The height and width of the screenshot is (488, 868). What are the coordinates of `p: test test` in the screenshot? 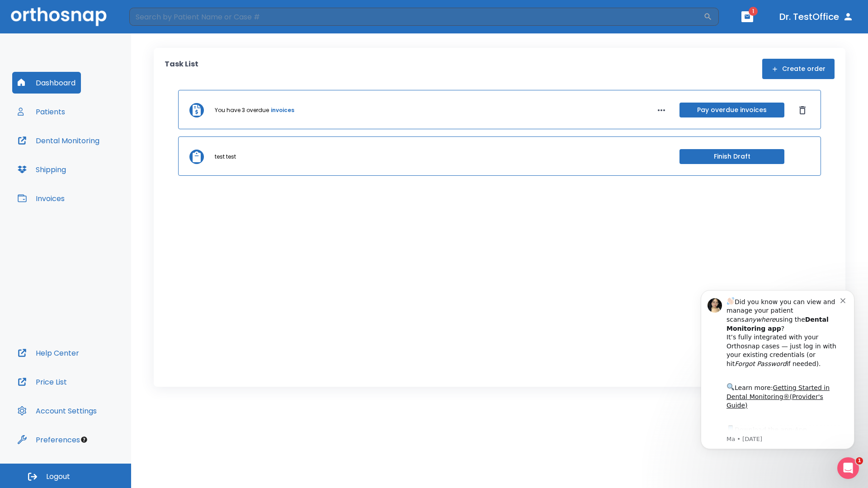 It's located at (225, 157).